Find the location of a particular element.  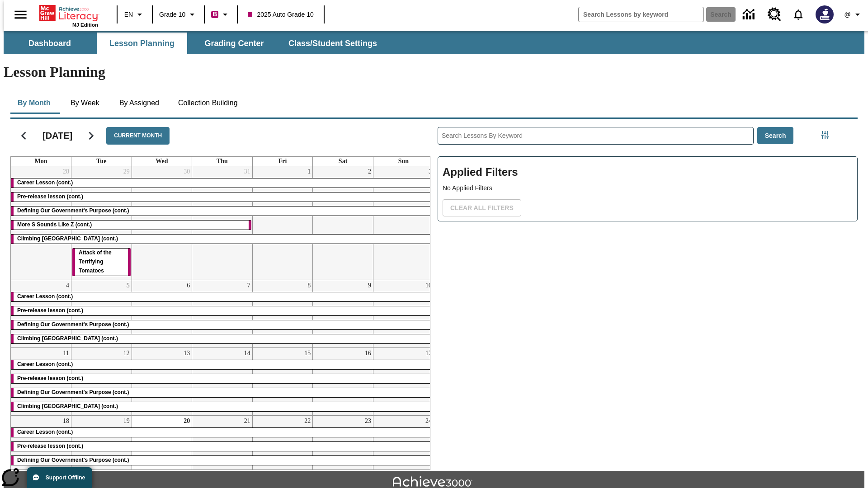

input: Search Lessons By Keyword is located at coordinates (595, 136).